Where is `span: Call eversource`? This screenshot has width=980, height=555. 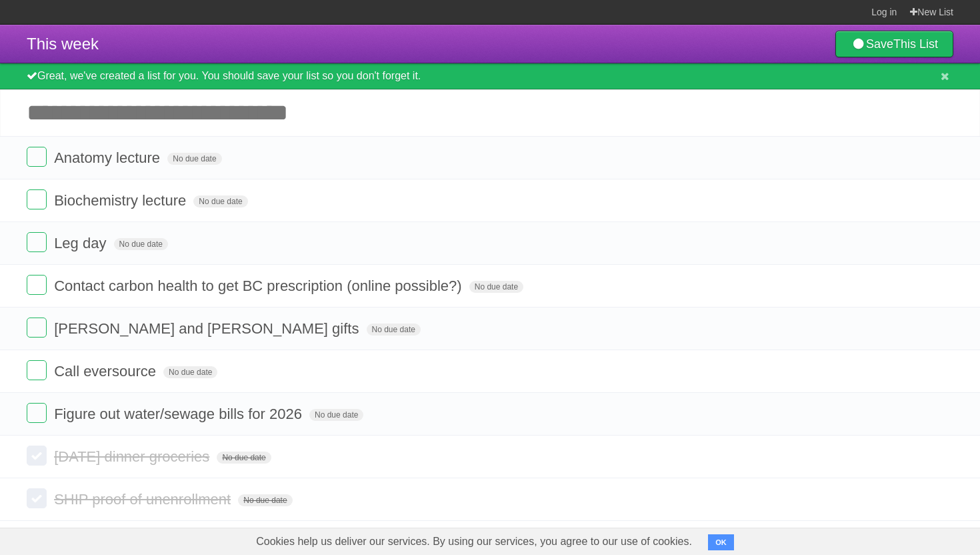 span: Call eversource is located at coordinates (106, 371).